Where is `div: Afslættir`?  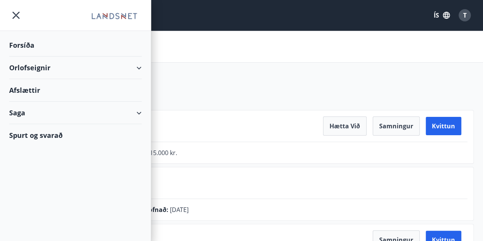 div: Afslættir is located at coordinates (75, 90).